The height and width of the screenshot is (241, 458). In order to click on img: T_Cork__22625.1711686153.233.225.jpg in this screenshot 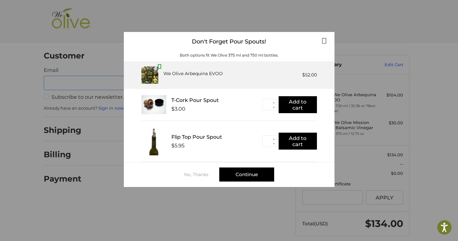, I will do `click(154, 104)`.